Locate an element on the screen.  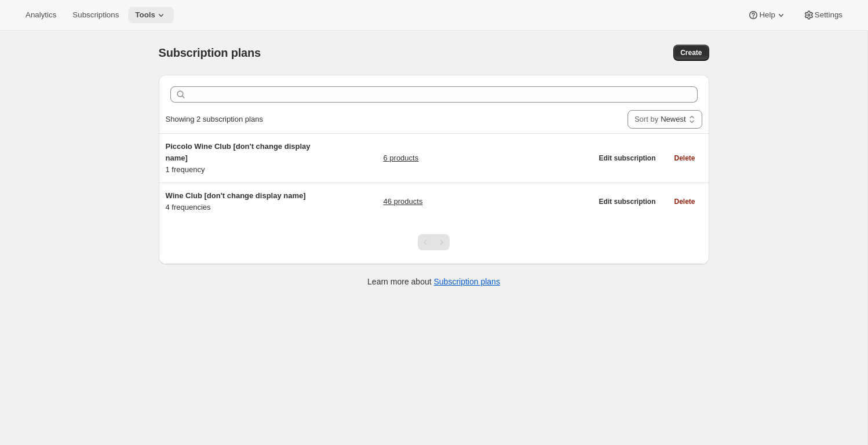
span: Settings is located at coordinates (828, 15).